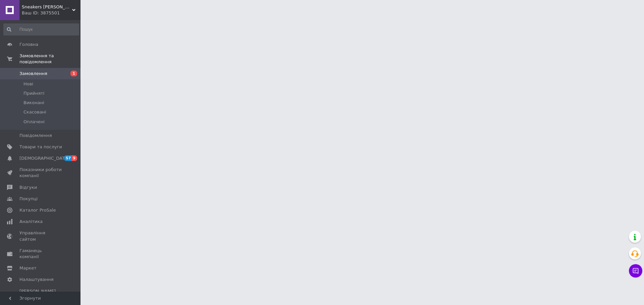  Describe the element at coordinates (37, 280) in the screenshot. I see `span: Налаштування` at that location.